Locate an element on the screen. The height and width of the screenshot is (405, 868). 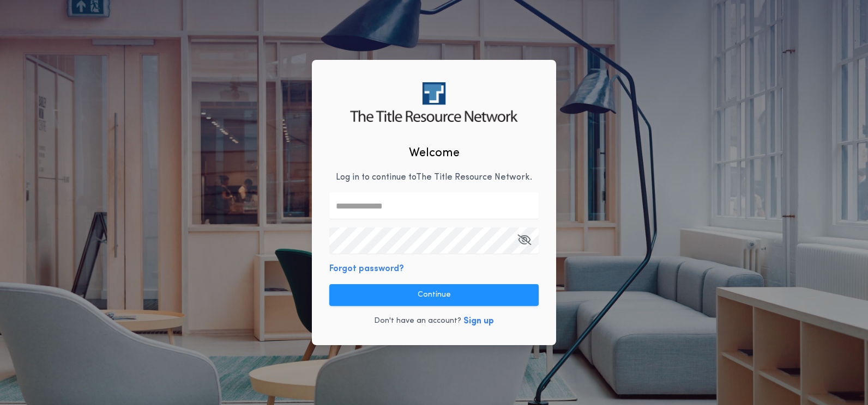
img: logo is located at coordinates (433, 102).